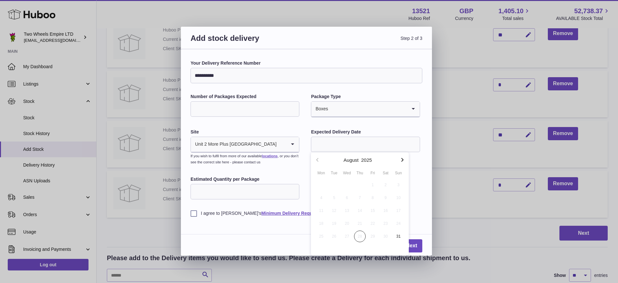  Describe the element at coordinates (373, 198) in the screenshot. I see `span: 8` at that location.